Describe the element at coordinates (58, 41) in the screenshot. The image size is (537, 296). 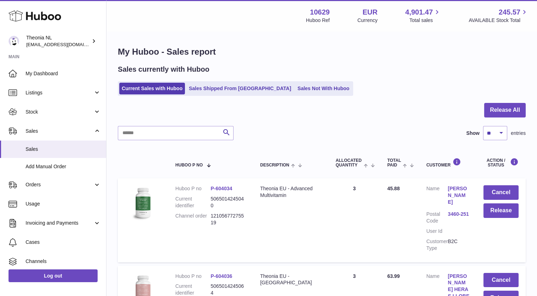
I see `div: Theonia NL` at that location.